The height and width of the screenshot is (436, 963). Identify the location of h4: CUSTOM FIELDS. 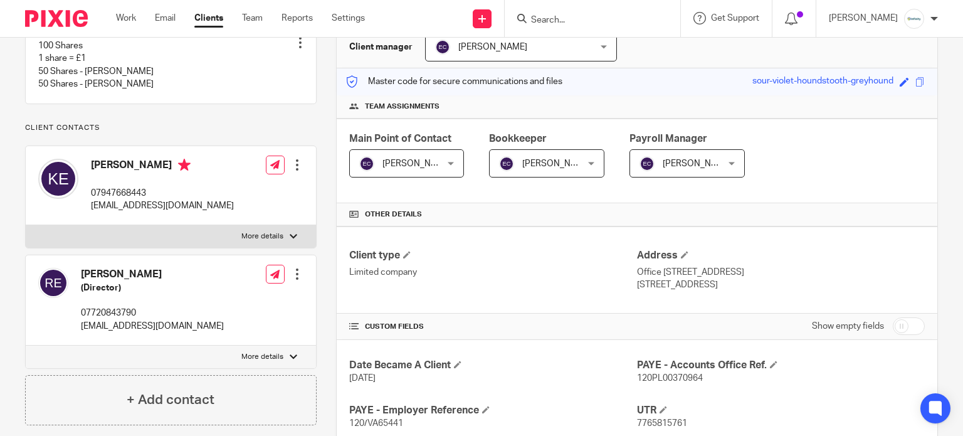
(493, 327).